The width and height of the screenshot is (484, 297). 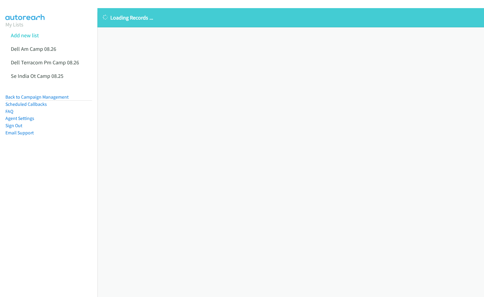 I want to click on a: Dell Terracom Pm Camp 08.26, so click(x=45, y=62).